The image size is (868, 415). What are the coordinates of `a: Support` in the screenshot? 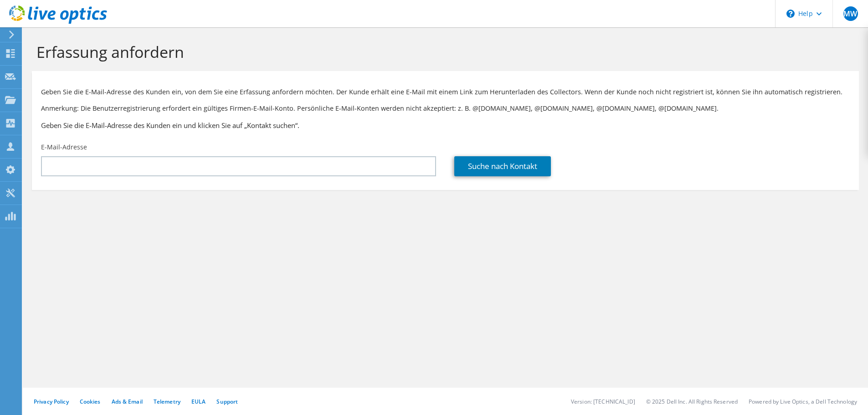 It's located at (227, 402).